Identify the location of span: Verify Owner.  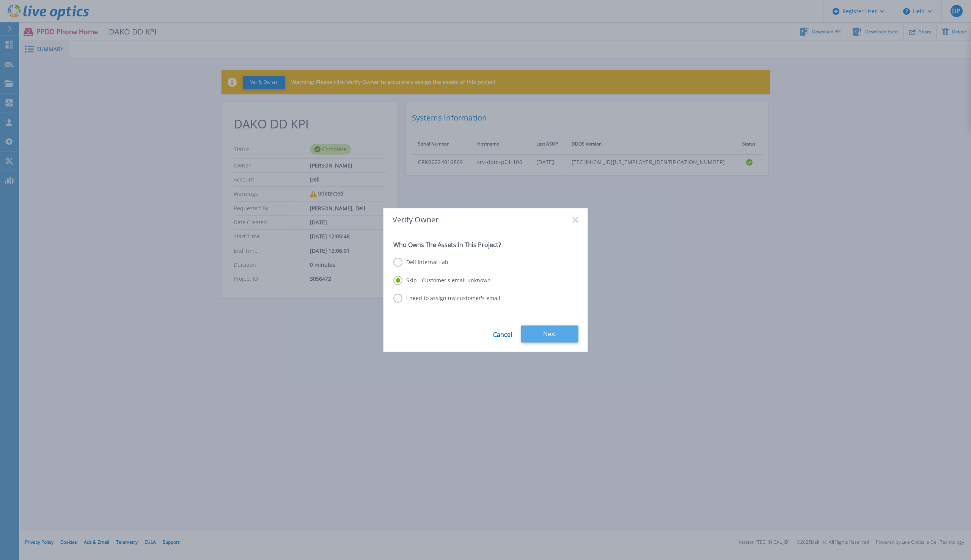
(416, 219).